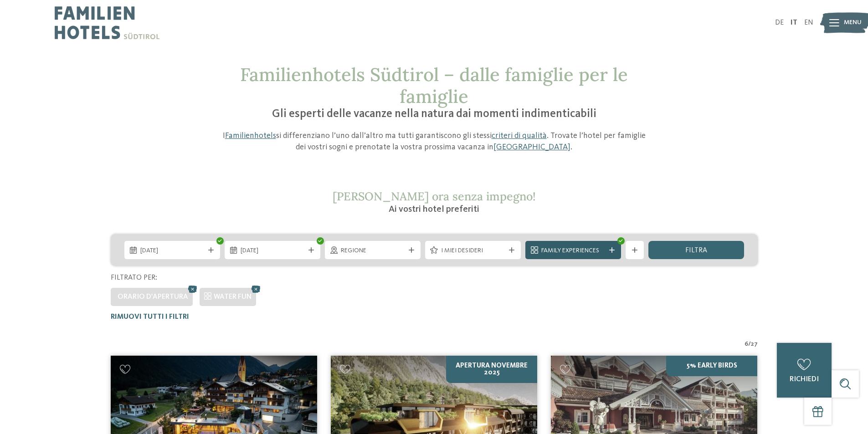 The image size is (868, 434). What do you see at coordinates (434, 114) in the screenshot?
I see `span: Gli esperti delle vacanze nella natura dai momenti indimenticabili` at bounding box center [434, 114].